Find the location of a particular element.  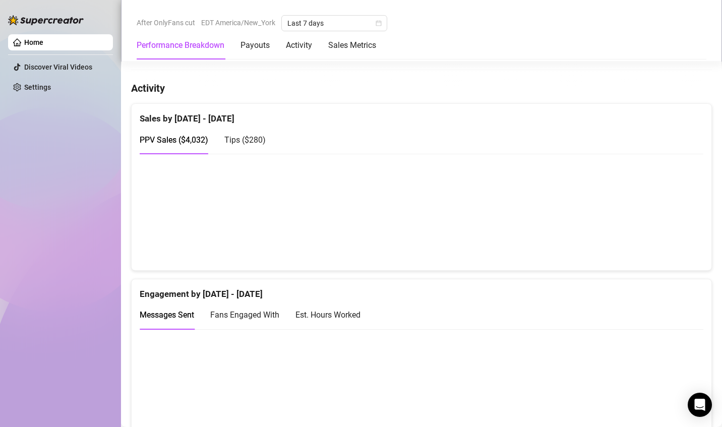

div: Activity is located at coordinates (299, 45).